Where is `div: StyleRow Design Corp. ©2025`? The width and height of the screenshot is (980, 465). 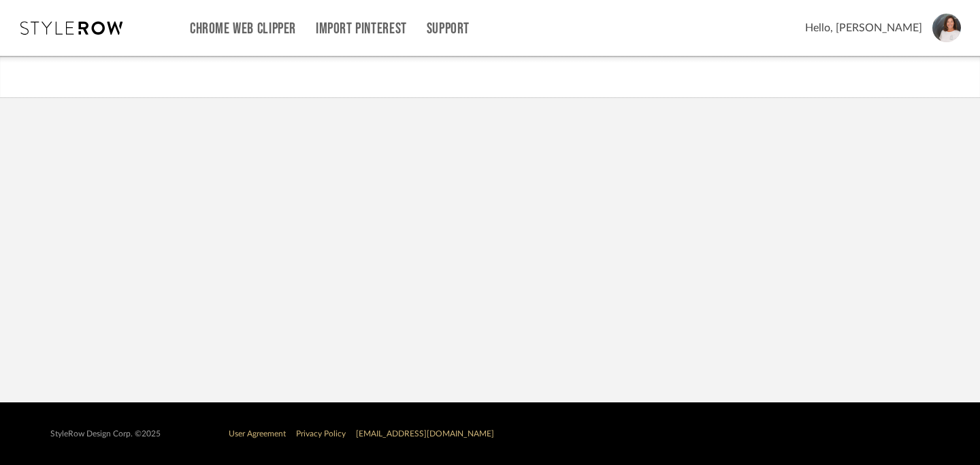 div: StyleRow Design Corp. ©2025 is located at coordinates (105, 433).